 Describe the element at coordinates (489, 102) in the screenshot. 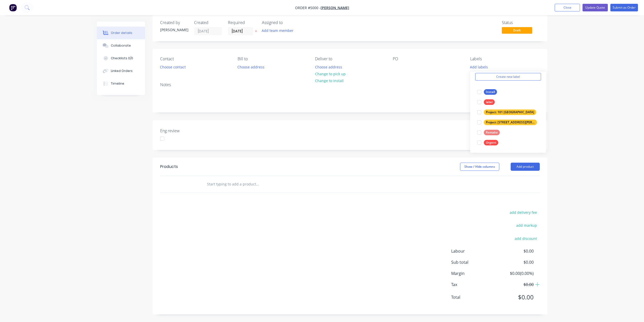

I see `div: label` at that location.